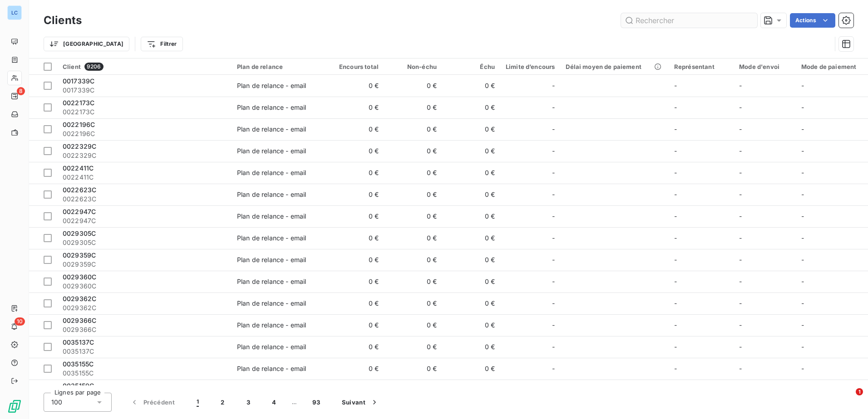 Image resolution: width=868 pixels, height=419 pixels. What do you see at coordinates (14, 96) in the screenshot?
I see `a: 8` at bounding box center [14, 96].